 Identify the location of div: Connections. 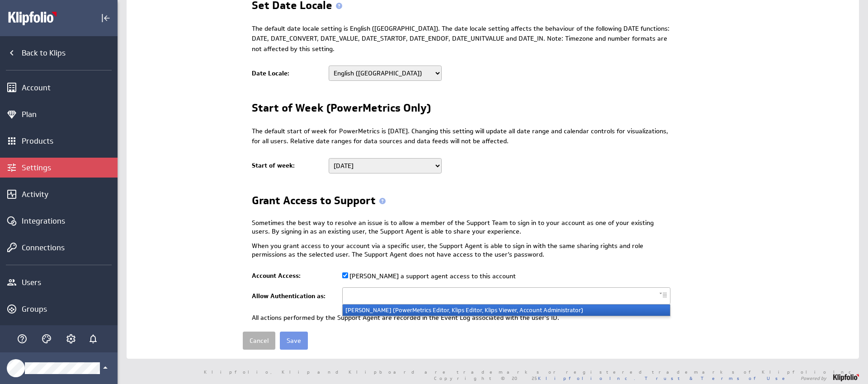
(69, 248).